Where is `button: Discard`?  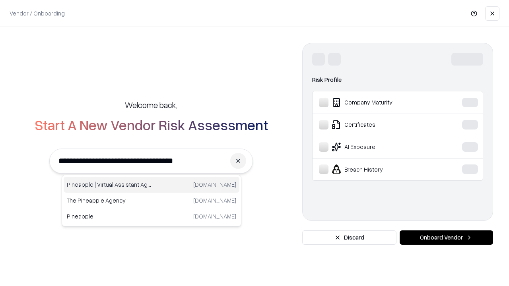
button: Discard is located at coordinates (349, 238).